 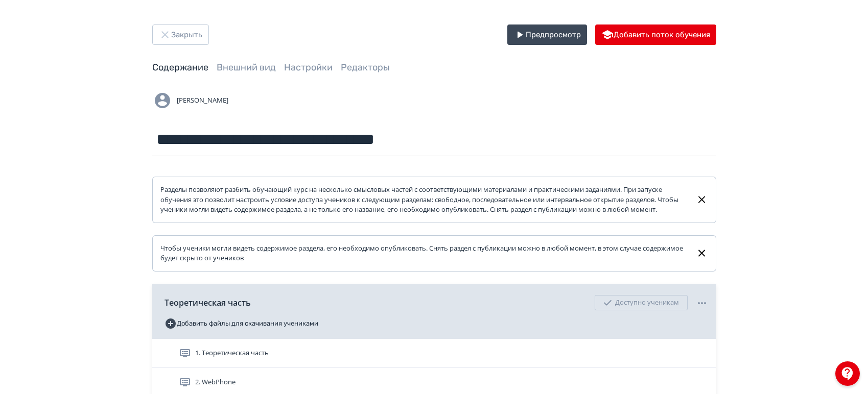 What do you see at coordinates (180, 68) in the screenshot?
I see `a: Содержание` at bounding box center [180, 68].